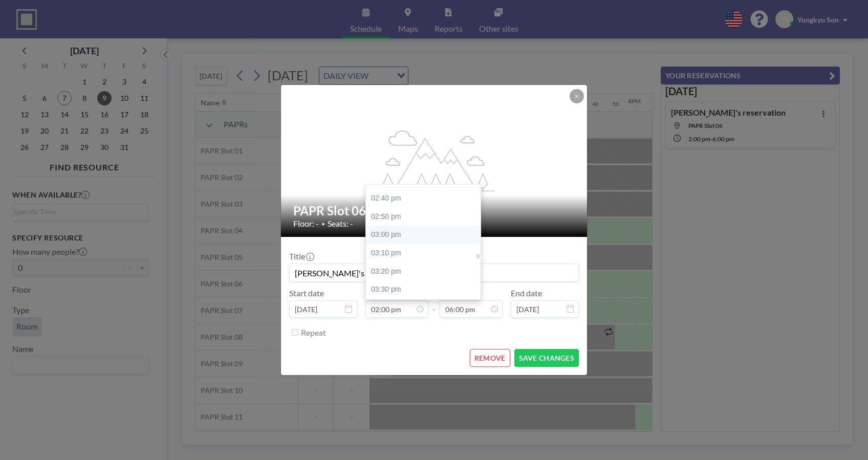 This screenshot has width=868, height=460. What do you see at coordinates (435, 160) in the screenshot?
I see `g: flex-grow: 1.2;` at bounding box center [435, 160].